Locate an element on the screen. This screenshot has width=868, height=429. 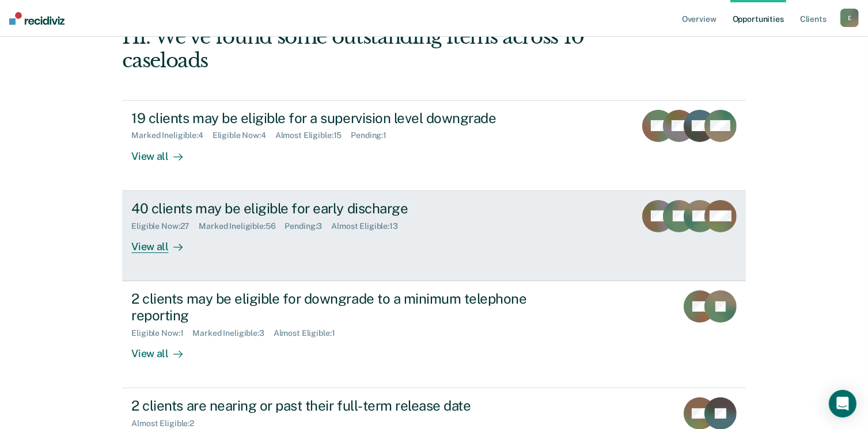
a: 19 clients may be eligible for a supervision level downgradeMarked Ineligible:4Eligible Now:4Almo... is located at coordinates (434, 145).